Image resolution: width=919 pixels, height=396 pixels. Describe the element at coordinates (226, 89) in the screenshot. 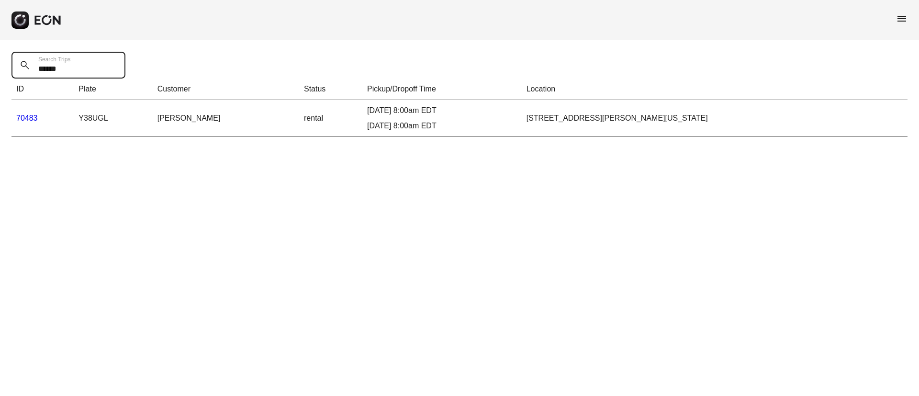

I see `th: Customer` at that location.